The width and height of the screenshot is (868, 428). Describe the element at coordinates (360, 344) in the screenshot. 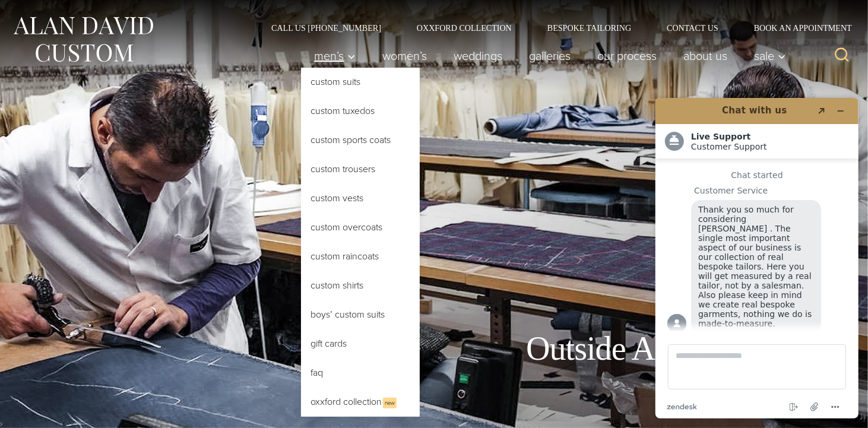

I see `a: Gift Cards` at that location.